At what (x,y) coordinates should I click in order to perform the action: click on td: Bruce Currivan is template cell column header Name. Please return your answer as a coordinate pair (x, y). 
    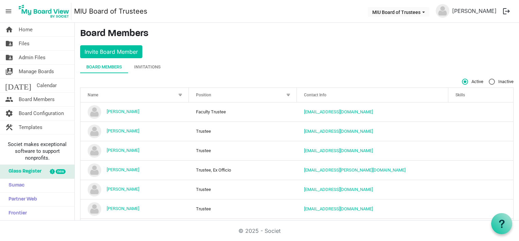
    Looking at the image, I should click on (135, 208).